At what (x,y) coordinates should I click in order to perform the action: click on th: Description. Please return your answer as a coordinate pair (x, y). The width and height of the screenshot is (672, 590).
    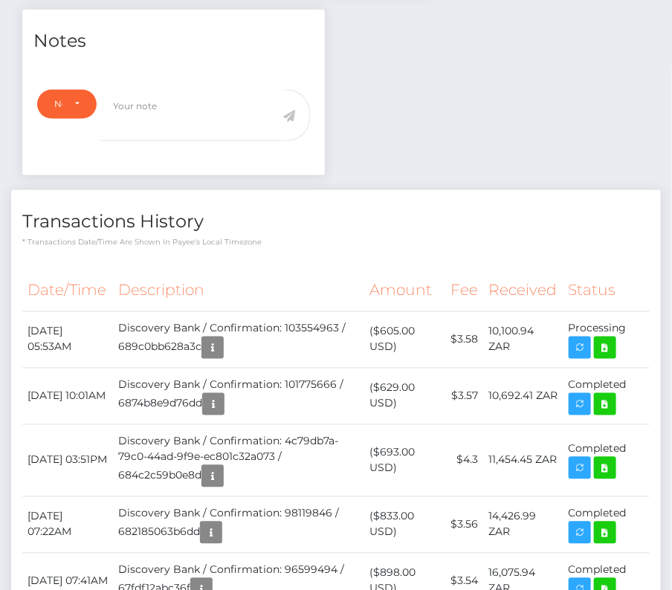
    Looking at the image, I should click on (239, 291).